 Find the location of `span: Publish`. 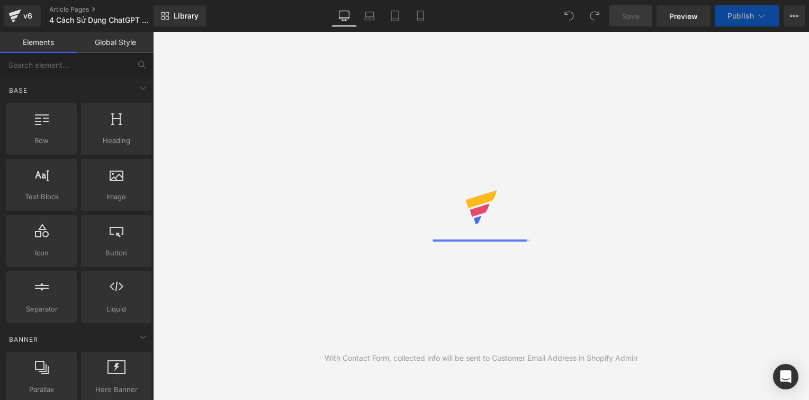

span: Publish is located at coordinates (741, 16).